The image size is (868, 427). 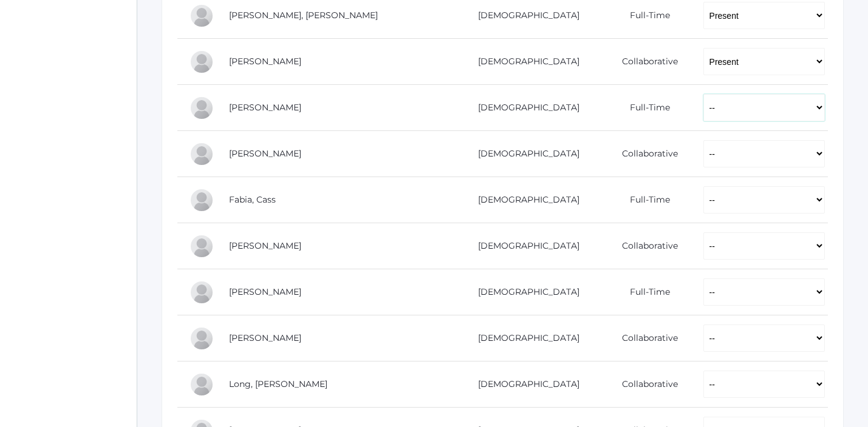 I want to click on div: Nathan Dishchekenian, so click(x=202, y=154).